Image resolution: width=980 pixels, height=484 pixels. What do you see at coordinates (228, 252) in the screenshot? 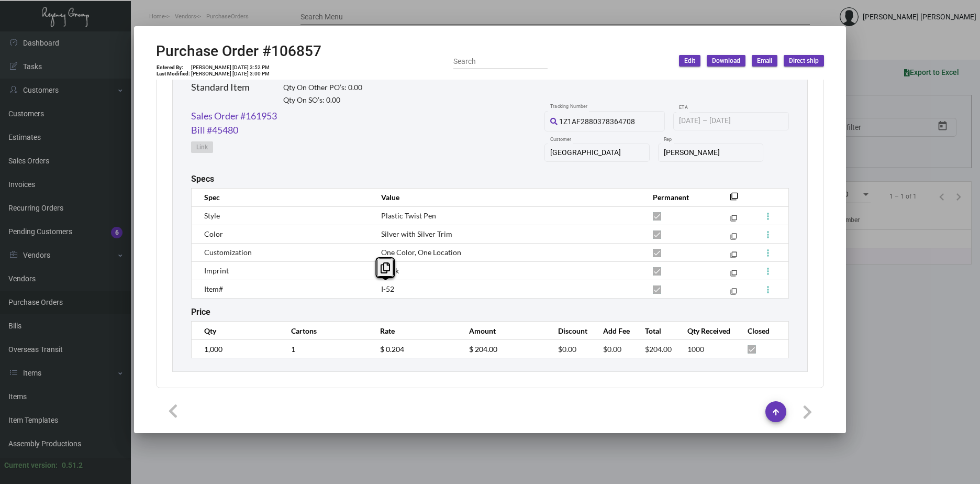
I see `span: Customization` at bounding box center [228, 252].